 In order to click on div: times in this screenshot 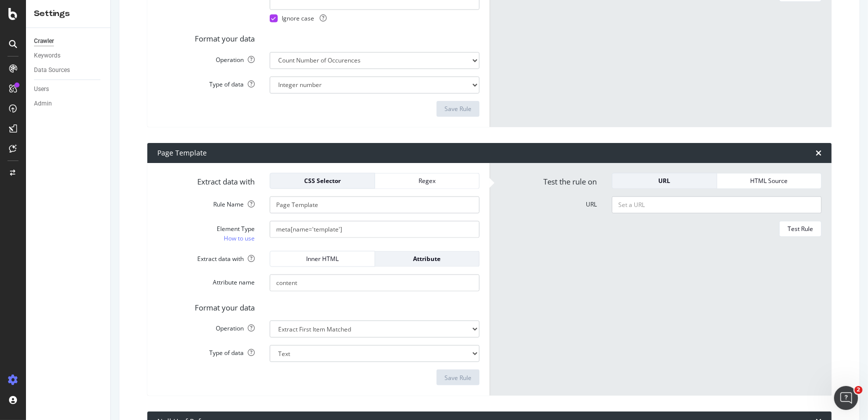, I will do `click(818, 153)`.